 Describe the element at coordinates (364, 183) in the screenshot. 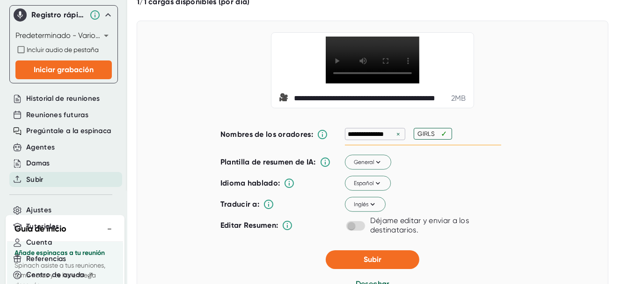

I see `font: Español` at that location.